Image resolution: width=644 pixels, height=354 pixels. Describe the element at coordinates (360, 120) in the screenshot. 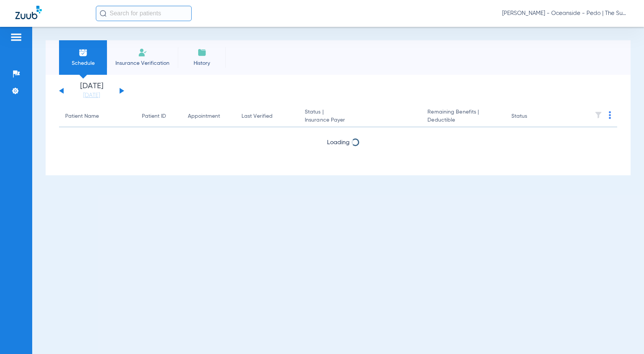

I see `span: Insurance Payer` at that location.